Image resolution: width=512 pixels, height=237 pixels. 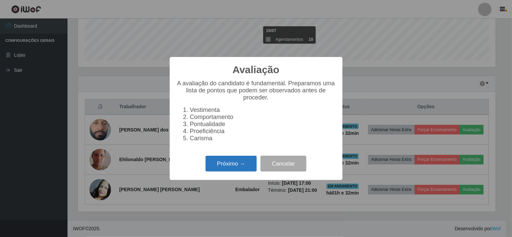 I want to click on button: Cancelar, so click(x=283, y=164).